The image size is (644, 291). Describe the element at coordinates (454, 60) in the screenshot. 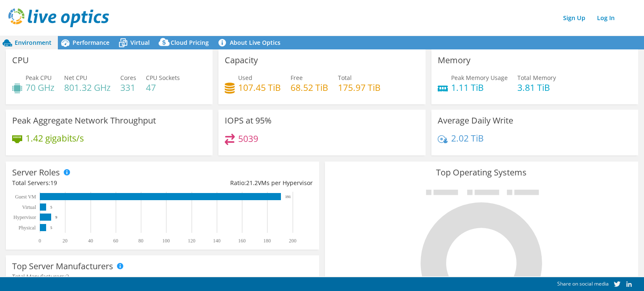

I see `h3: Memory` at that location.